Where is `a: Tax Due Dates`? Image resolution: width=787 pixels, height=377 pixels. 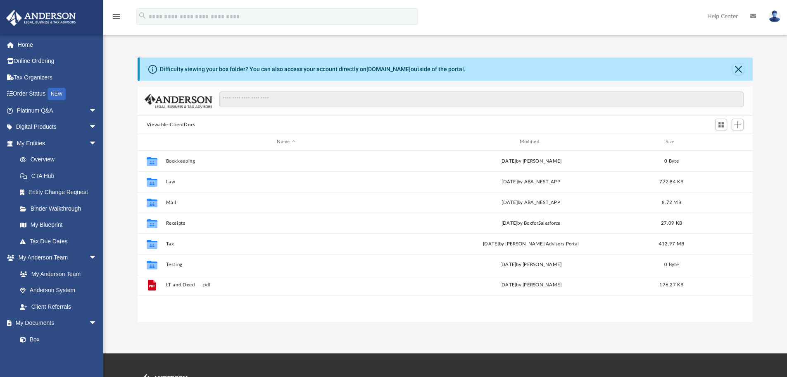 a: Tax Due Dates is located at coordinates (60, 241).